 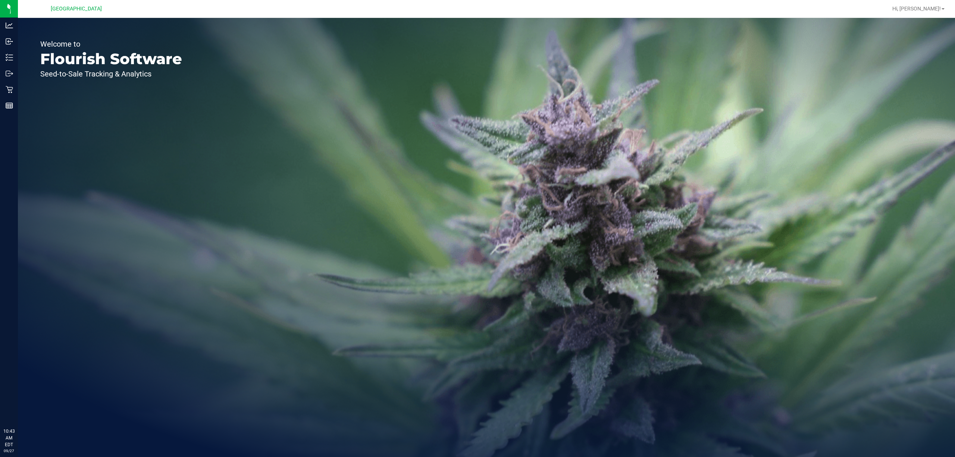 What do you see at coordinates (9, 57) in the screenshot?
I see `inline-svg: Inventory` at bounding box center [9, 57].